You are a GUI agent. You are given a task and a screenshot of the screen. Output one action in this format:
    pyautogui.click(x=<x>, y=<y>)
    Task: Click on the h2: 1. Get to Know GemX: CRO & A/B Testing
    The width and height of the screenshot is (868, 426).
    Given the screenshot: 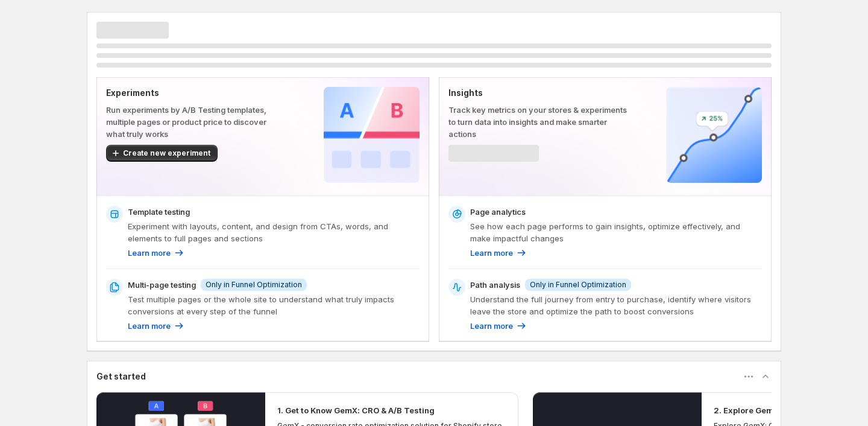 What is the action you would take?
    pyautogui.click(x=355, y=410)
    